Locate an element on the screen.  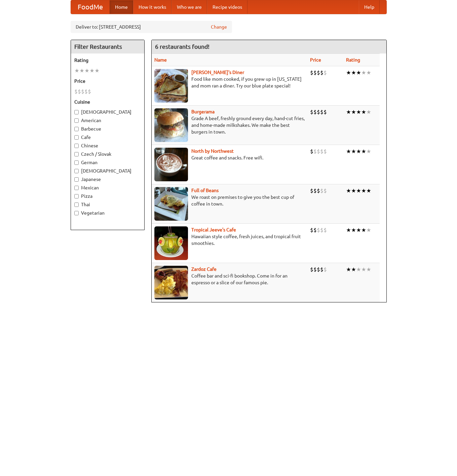
label: Cafe is located at coordinates (108, 137).